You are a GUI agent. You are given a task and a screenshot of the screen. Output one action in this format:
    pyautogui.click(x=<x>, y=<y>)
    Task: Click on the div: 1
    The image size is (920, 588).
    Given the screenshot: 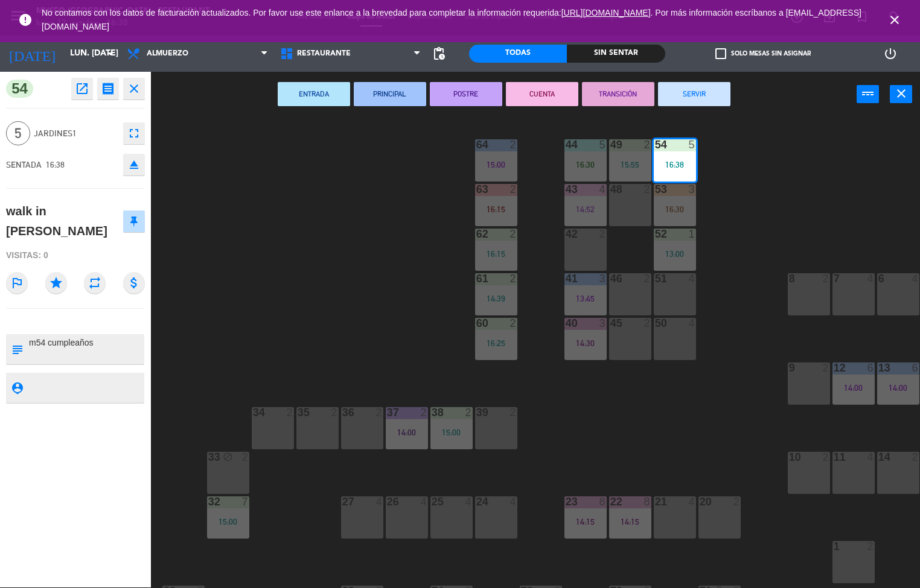 What is the action you would take?
    pyautogui.click(x=691, y=234)
    